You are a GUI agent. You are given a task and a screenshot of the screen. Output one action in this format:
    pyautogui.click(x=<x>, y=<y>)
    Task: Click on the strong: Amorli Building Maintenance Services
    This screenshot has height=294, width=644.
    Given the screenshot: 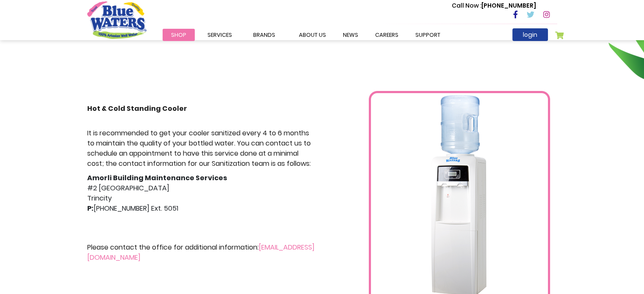 What is the action you would take?
    pyautogui.click(x=157, y=178)
    